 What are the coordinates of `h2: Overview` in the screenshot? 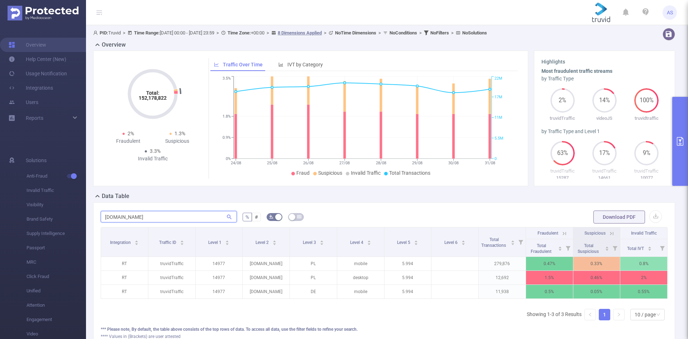 It's located at (114, 45).